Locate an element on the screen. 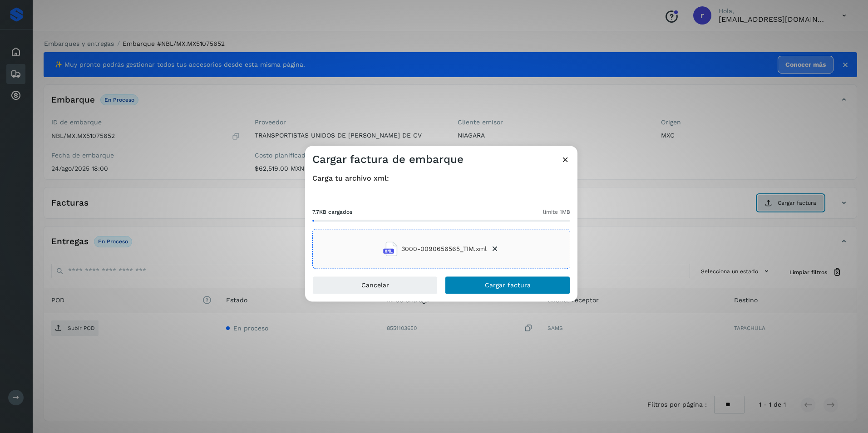 Image resolution: width=868 pixels, height=433 pixels. h3: Cargar factura de embarque is located at coordinates (388, 160).